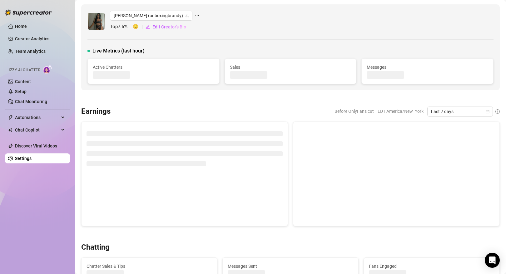 Image resolution: width=506 pixels, height=274 pixels. I want to click on span: Messages, so click(428, 67).